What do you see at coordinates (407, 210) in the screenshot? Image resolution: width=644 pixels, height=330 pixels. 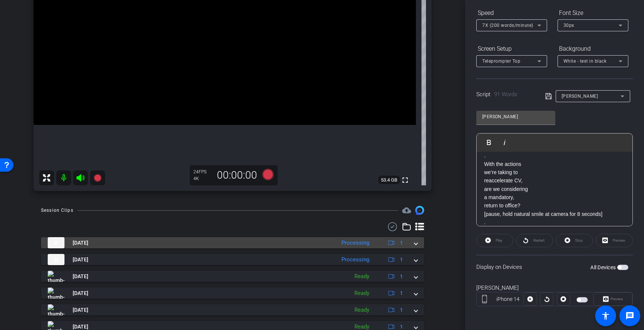 I see `span: Destinations for your clips` at bounding box center [407, 210].